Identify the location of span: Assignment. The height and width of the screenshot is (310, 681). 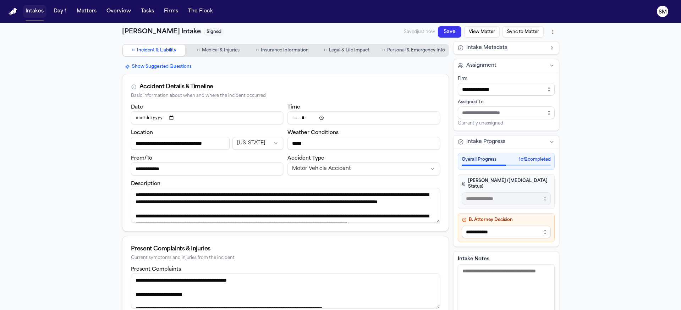
(481, 66).